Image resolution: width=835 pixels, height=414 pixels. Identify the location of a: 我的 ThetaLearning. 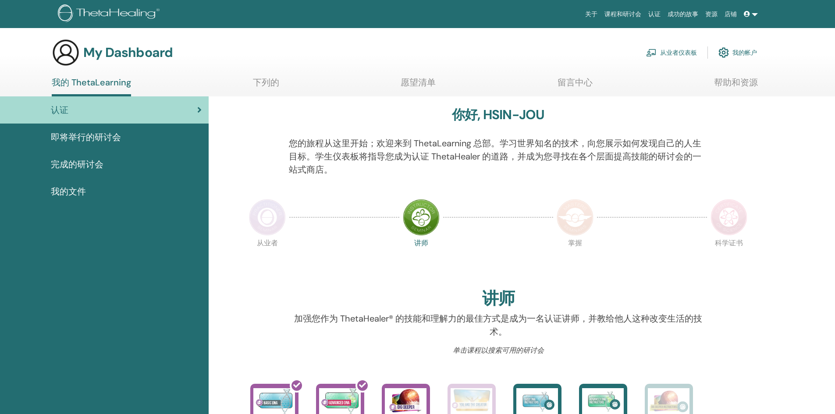
(91, 87).